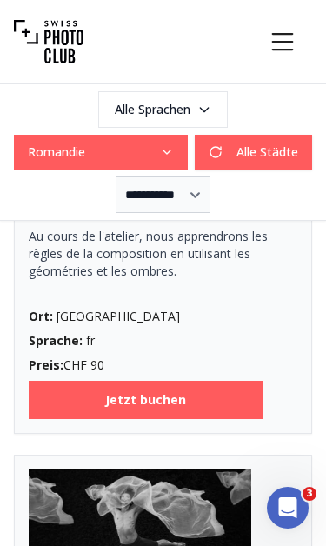  What do you see at coordinates (56, 340) in the screenshot?
I see `b: Sprache :` at bounding box center [56, 340].